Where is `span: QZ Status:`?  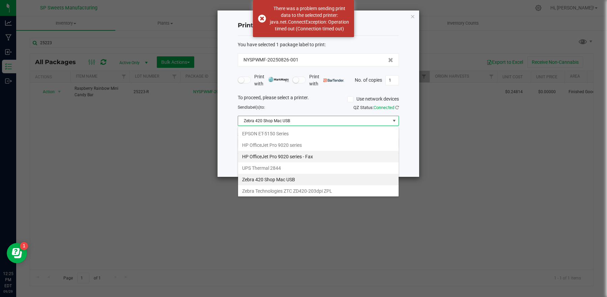
span: QZ Status: is located at coordinates (376, 107).